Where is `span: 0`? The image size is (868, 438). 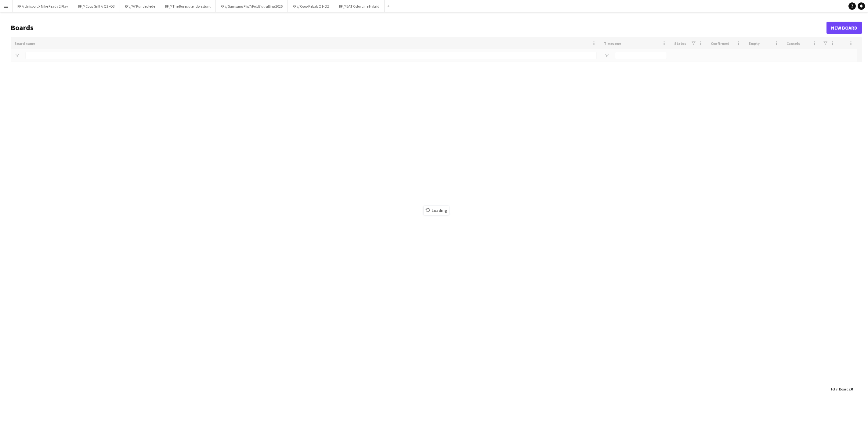 span: 0 is located at coordinates (851, 389).